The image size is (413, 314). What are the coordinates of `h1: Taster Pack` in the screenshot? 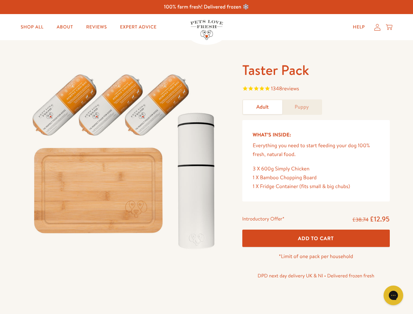 It's located at (316, 70).